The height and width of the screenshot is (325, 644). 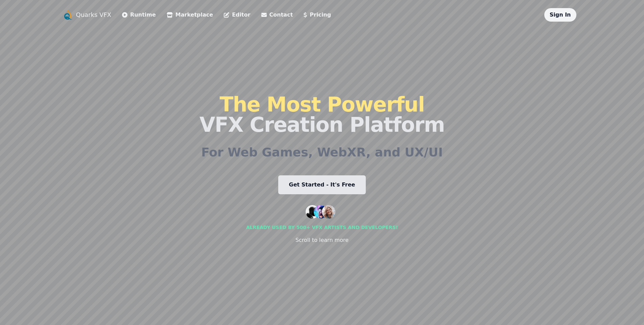 What do you see at coordinates (189, 15) in the screenshot?
I see `a: Marketplace` at bounding box center [189, 15].